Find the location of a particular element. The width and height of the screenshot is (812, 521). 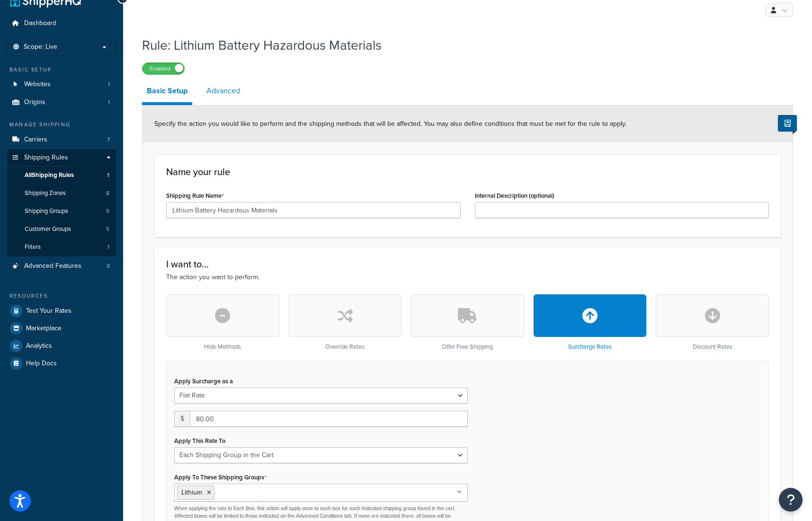

a: Filters1 is located at coordinates (62, 247).